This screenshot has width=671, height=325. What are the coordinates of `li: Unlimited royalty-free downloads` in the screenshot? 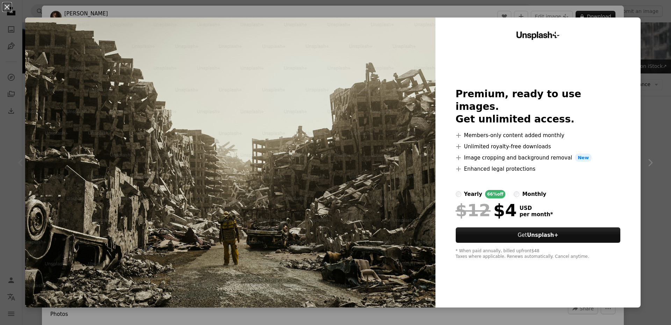 It's located at (538, 146).